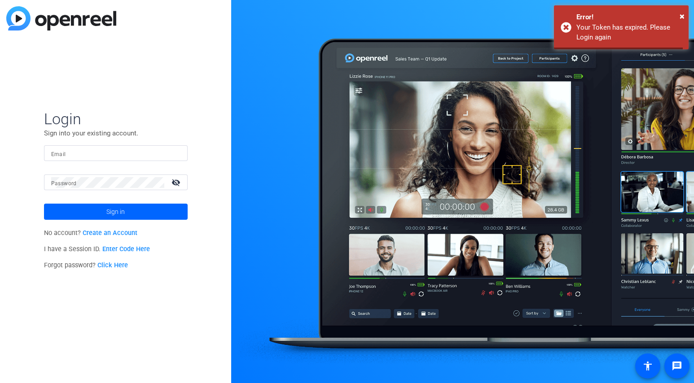 Image resolution: width=694 pixels, height=383 pixels. I want to click on p: Sign into your existing account., so click(116, 133).